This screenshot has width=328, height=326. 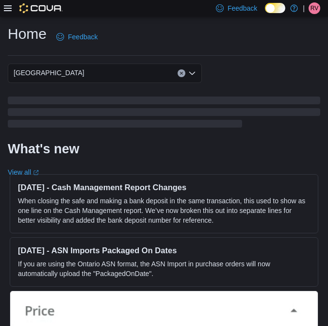 I want to click on h1: Home, so click(x=27, y=34).